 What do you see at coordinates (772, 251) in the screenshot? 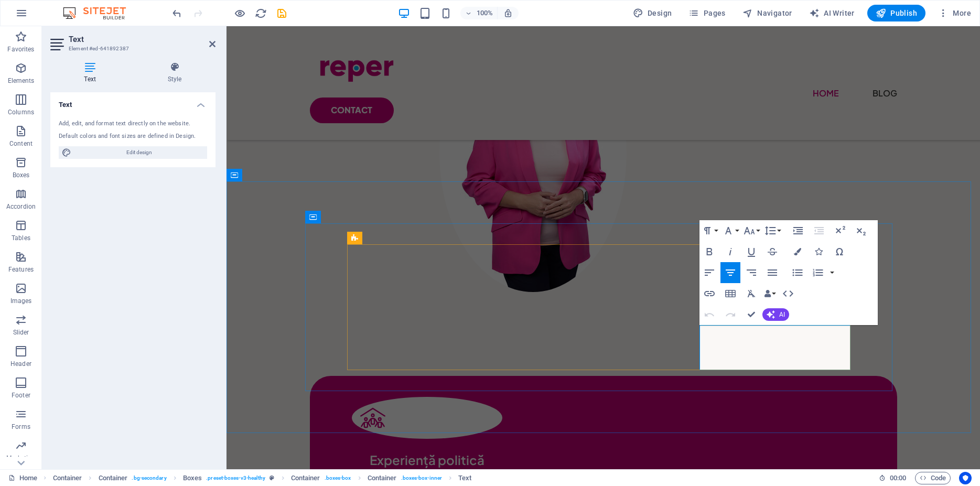
I see `button: Strikethrough` at bounding box center [772, 251].